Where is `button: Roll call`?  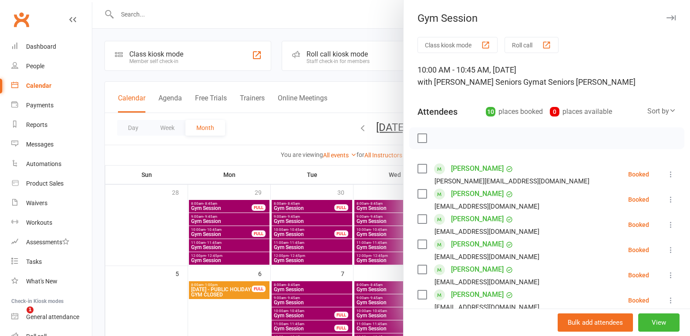
button: Roll call is located at coordinates (531, 45).